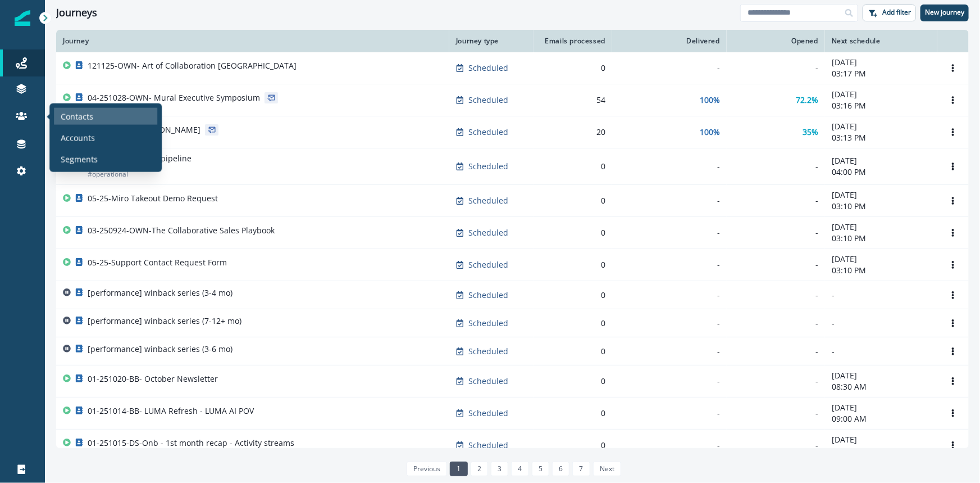 The image size is (980, 483). Describe the element at coordinates (881, 106) in the screenshot. I see `p: 03:16 PM` at that location.